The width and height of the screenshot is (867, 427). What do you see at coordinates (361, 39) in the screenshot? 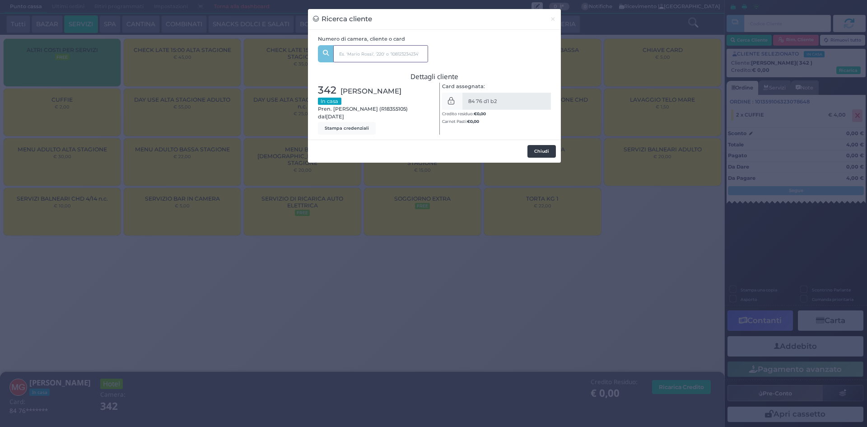
I see `label: Numero di camera, cliente o card` at bounding box center [361, 39].